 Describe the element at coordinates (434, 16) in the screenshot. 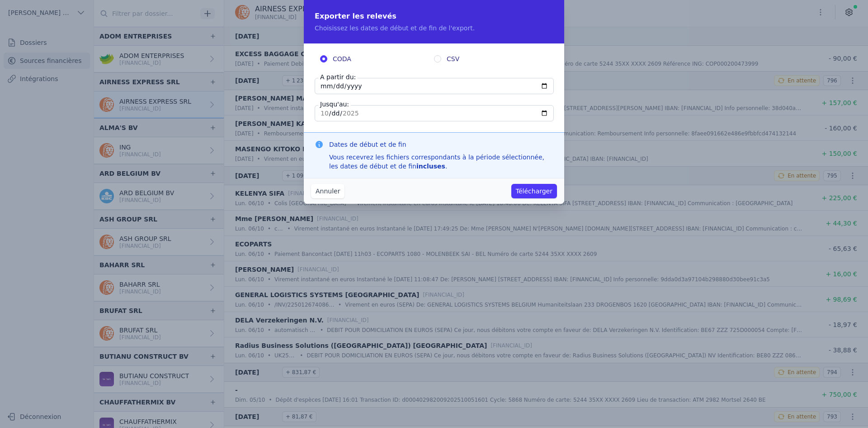

I see `h2: Exporter les relevés` at that location.